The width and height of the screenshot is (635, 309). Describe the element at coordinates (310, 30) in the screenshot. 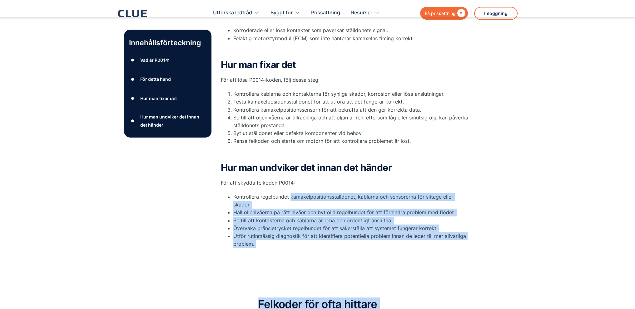

I see `font: Korroderade eller lösa kontakter som påverkar ställdonets signal.` at that location.